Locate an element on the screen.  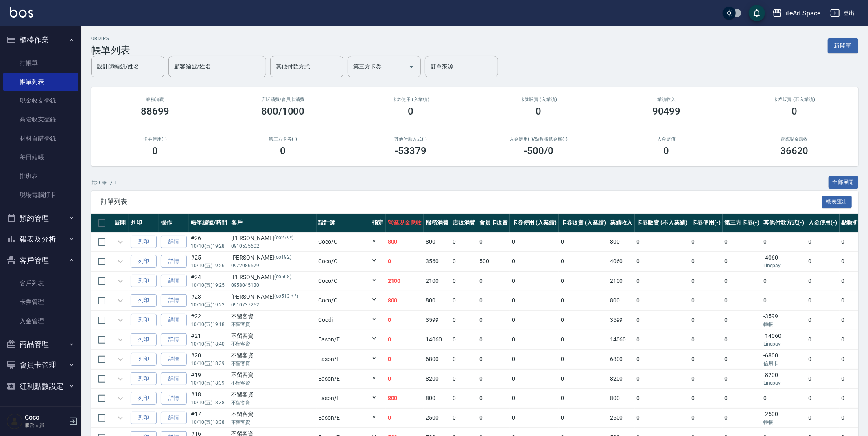
h2: 卡券販賣 (不入業績) is located at coordinates (794, 99).